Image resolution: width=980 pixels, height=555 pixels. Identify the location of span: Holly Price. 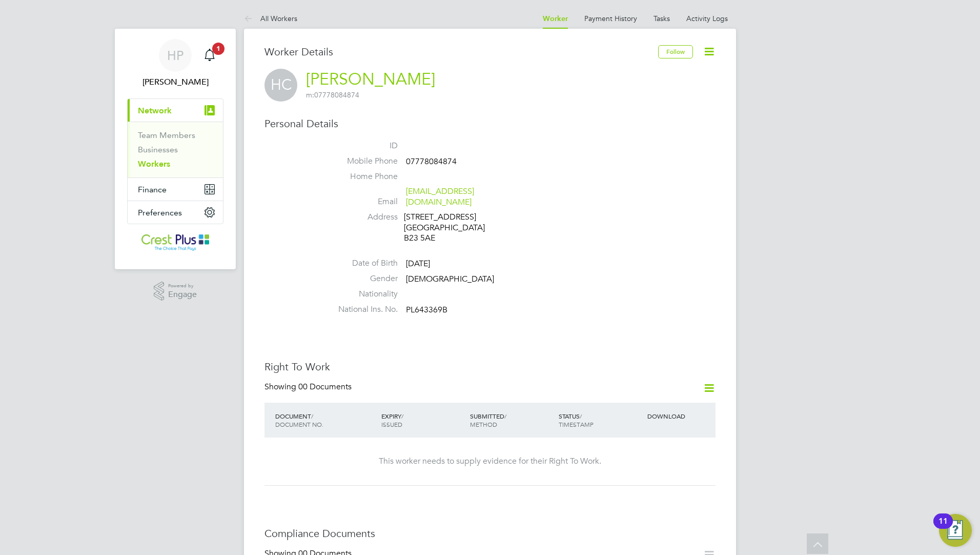
(175, 82).